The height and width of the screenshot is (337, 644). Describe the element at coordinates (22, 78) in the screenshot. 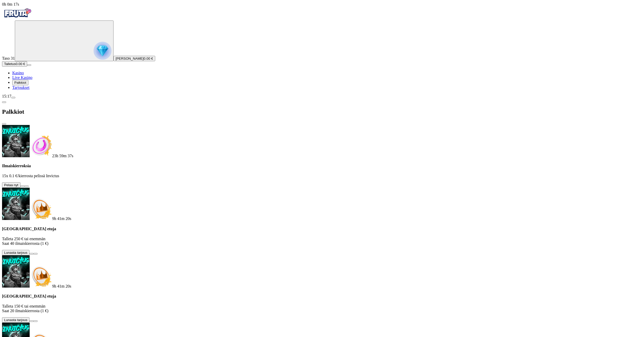

I see `a: poker-chip iconLive Kasino` at that location.